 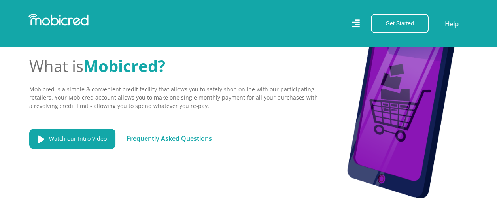 What do you see at coordinates (169, 138) in the screenshot?
I see `a: Frequently Asked Questions` at bounding box center [169, 138].